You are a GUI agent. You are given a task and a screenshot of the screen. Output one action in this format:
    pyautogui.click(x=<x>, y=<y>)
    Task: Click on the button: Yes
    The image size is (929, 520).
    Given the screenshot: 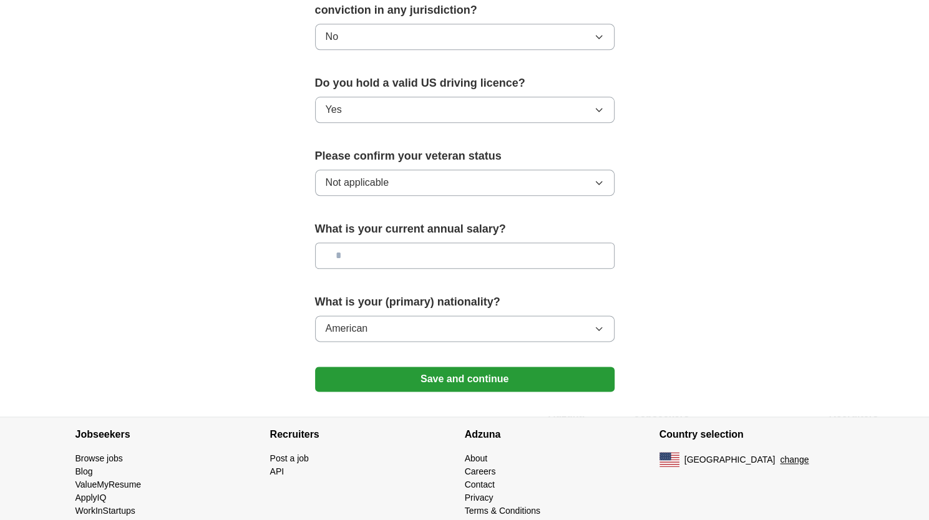 What is the action you would take?
    pyautogui.click(x=465, y=110)
    